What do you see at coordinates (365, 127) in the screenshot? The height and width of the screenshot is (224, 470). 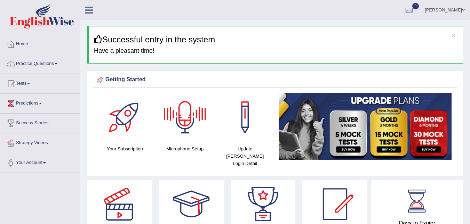 I see `img: small5.jpg` at bounding box center [365, 127].